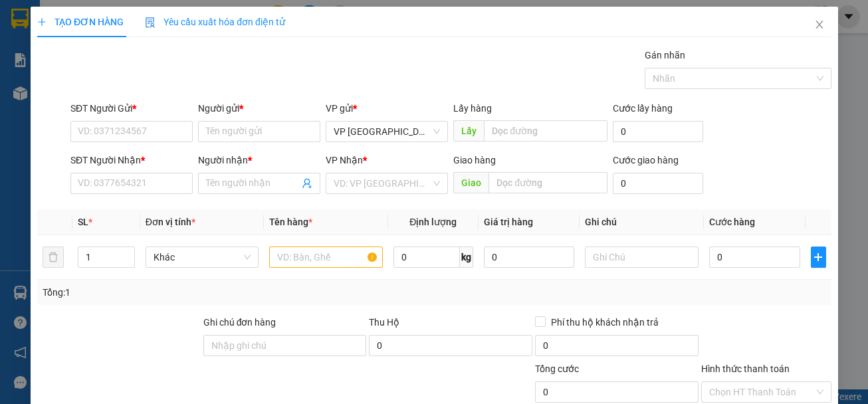 This screenshot has height=404, width=868. I want to click on span: Đơn vị tính, so click(170, 222).